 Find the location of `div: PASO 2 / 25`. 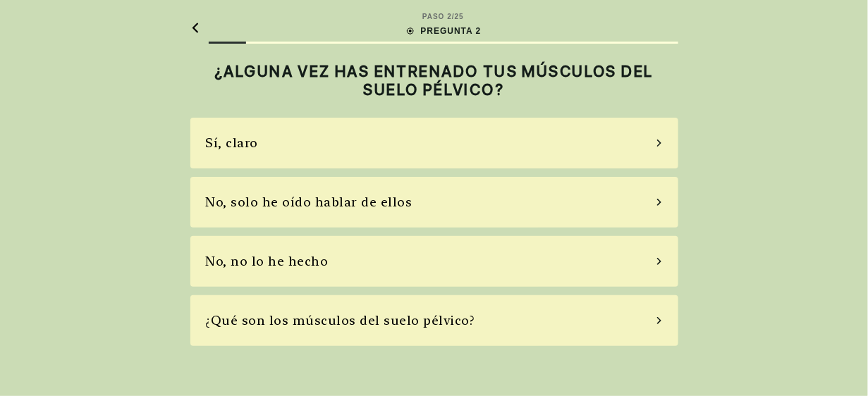

div: PASO 2 / 25 is located at coordinates (442, 16).